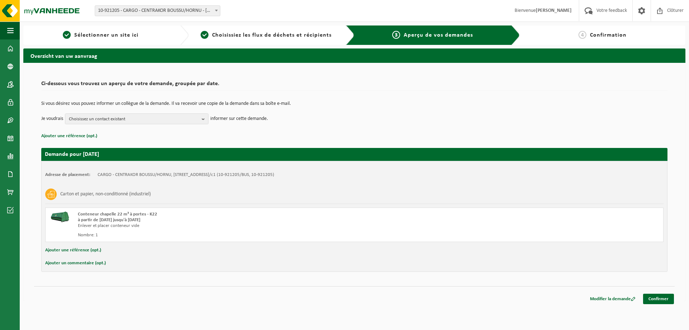  What do you see at coordinates (266, 35) in the screenshot?
I see `a: 2Choisissiez les flux de déchets et récipients` at bounding box center [266, 35].